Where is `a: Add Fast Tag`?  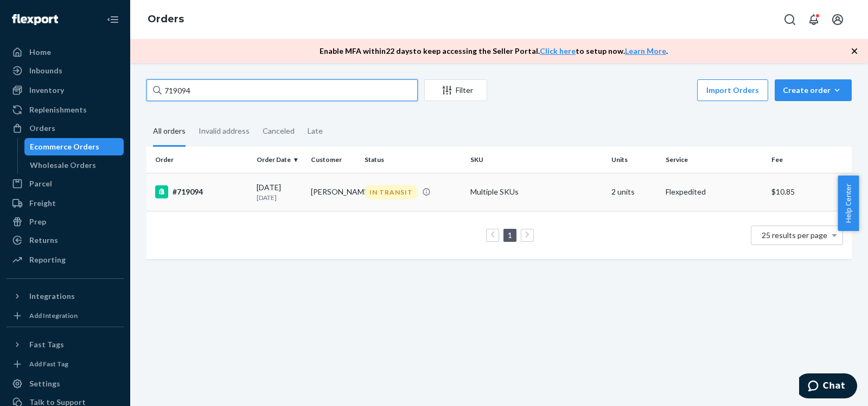 a: Add Fast Tag is located at coordinates (65, 364).